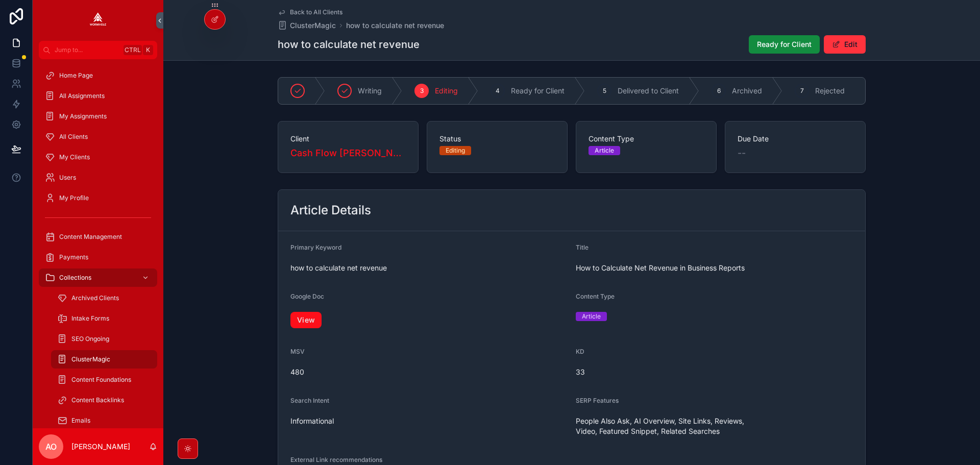 The height and width of the screenshot is (465, 980). Describe the element at coordinates (428, 372) in the screenshot. I see `span: 480` at that location.